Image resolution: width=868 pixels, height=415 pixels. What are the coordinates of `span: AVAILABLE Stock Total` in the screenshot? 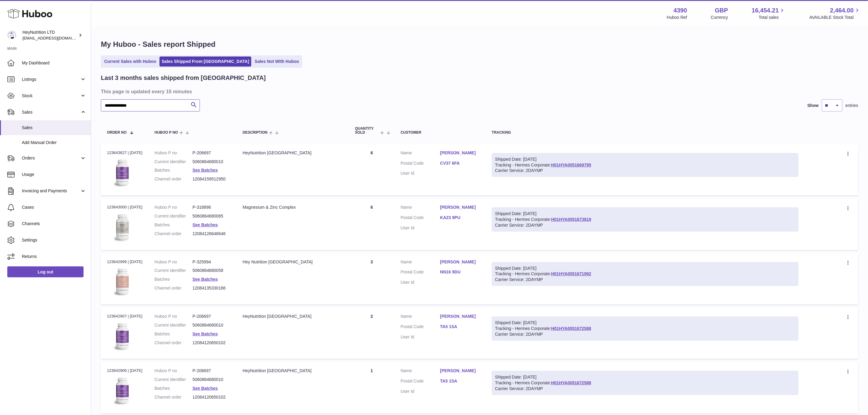 It's located at (835, 17).